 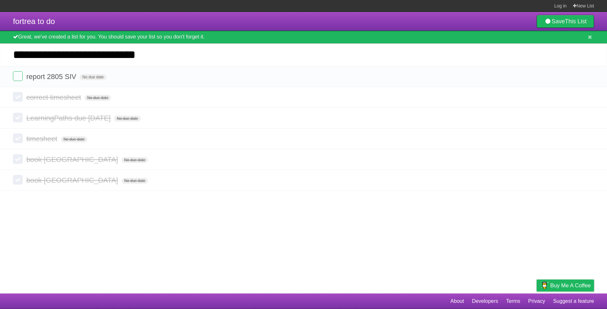 What do you see at coordinates (565, 286) in the screenshot?
I see `a: Buy me a coffee` at bounding box center [565, 286].